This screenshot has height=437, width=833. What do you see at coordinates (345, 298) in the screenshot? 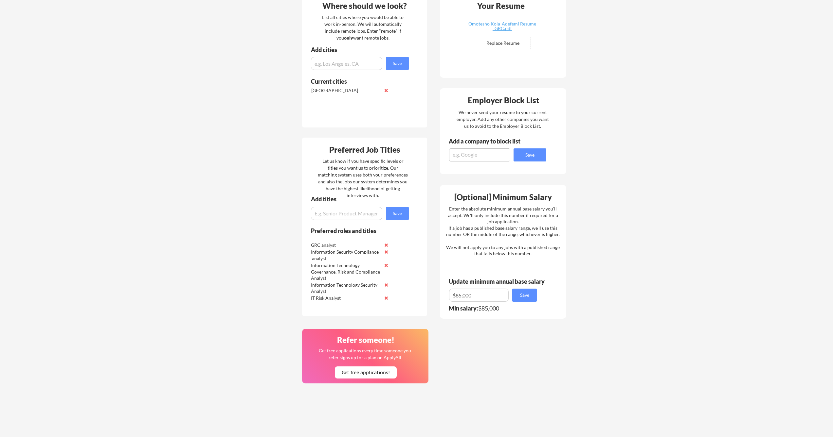
I see `div: IT Risk Analyst` at bounding box center [345, 298].